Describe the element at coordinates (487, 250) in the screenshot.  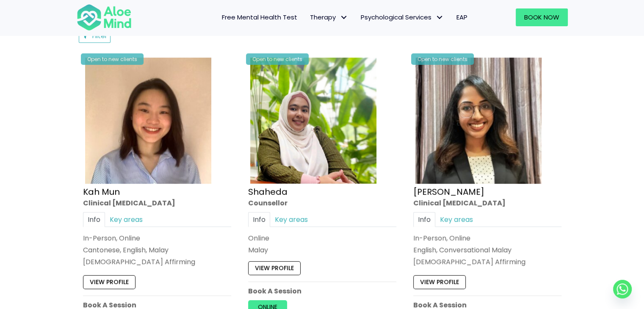
I see `p: English, Conversational Malay` at that location.